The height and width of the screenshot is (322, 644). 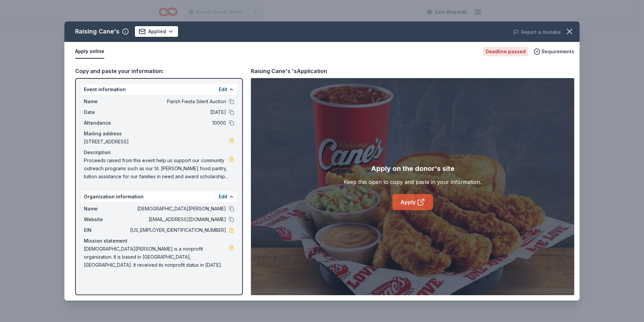 What do you see at coordinates (412, 182) in the screenshot?
I see `div: Keep this open to copy and paste in your information.` at bounding box center [412, 182].